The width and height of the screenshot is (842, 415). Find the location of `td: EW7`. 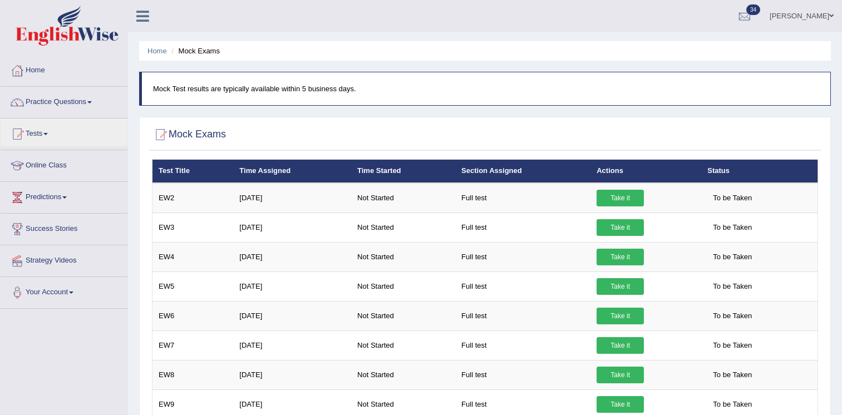

td: EW7 is located at coordinates (193, 345).